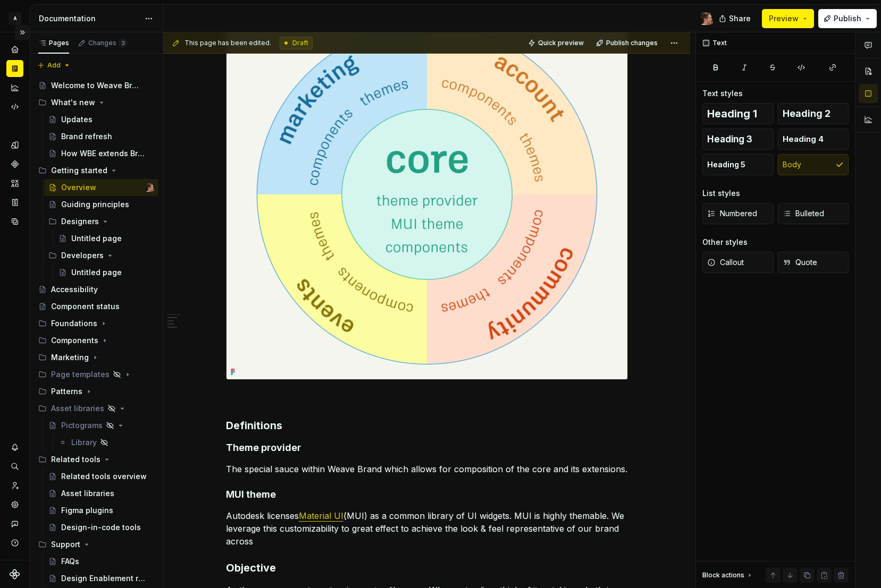 Image resolution: width=881 pixels, height=588 pixels. I want to click on a: Supernova Logo, so click(15, 574).